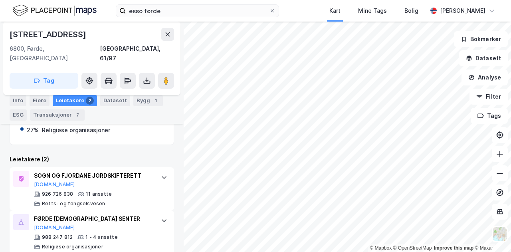 This screenshot has height=252, width=511. I want to click on div: Retts- og fengselsvesen, so click(73, 204).